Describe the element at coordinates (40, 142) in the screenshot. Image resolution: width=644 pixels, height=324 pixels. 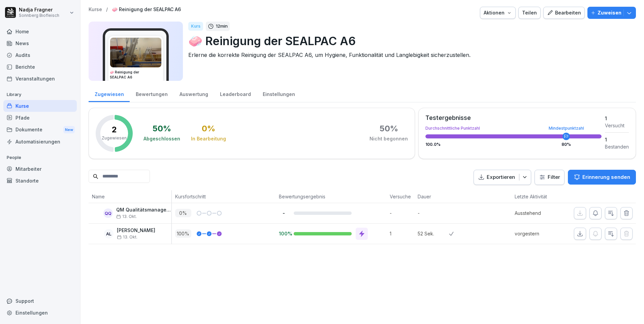
I see `div: Automatisierungen` at that location.